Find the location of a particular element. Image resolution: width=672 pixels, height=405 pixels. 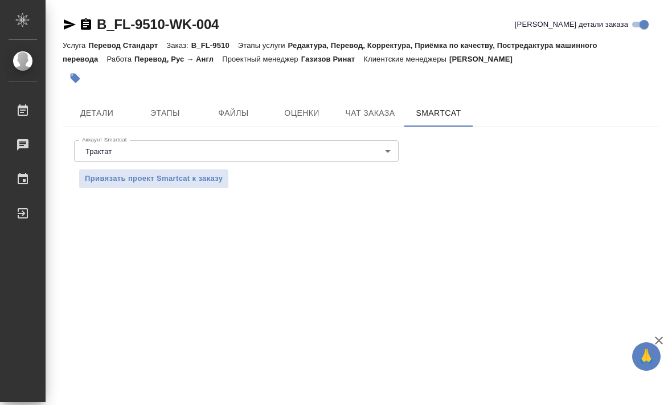

span: SmartCat is located at coordinates (439, 113).